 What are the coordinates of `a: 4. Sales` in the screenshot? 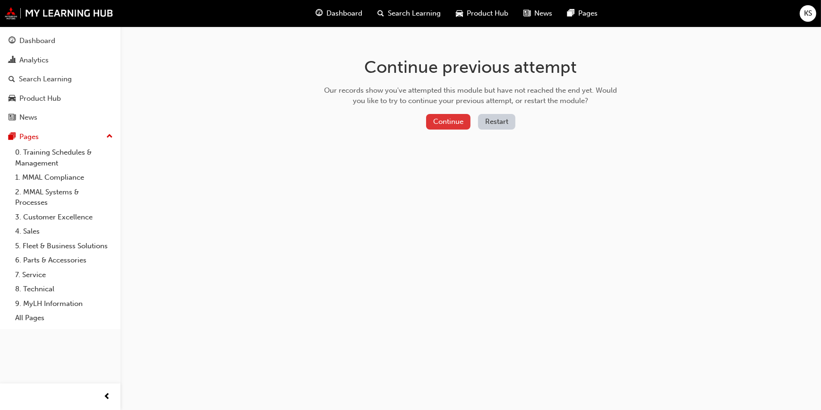 It's located at (64, 231).